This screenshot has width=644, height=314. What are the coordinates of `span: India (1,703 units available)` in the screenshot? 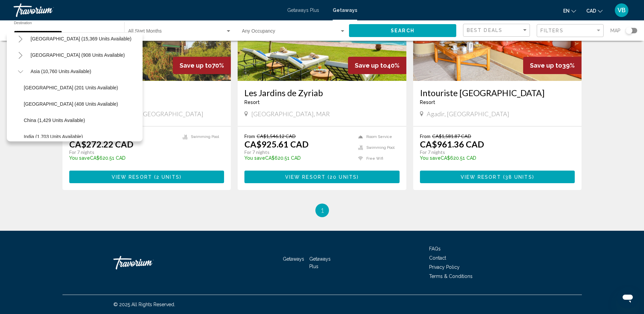 It's located at (53, 137).